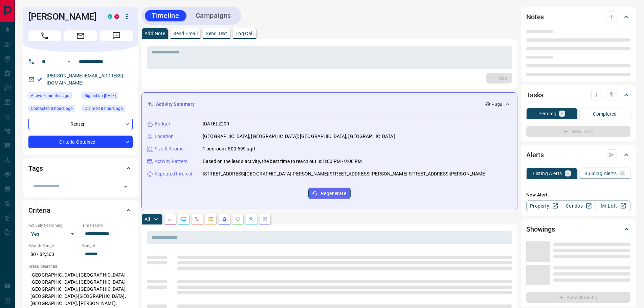  What do you see at coordinates (535, 17) in the screenshot?
I see `h2: Notes` at bounding box center [535, 17].